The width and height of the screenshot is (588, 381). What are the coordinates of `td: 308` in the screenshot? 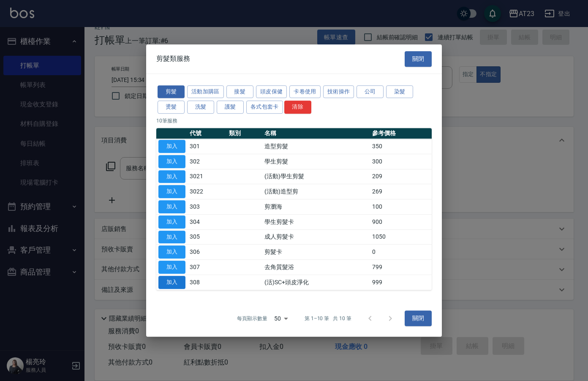 It's located at (207, 282).